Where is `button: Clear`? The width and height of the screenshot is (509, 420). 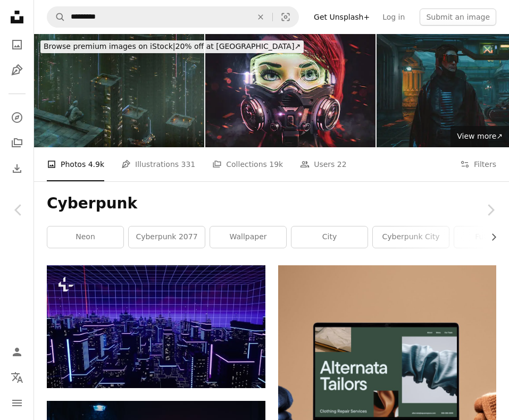
button: Clear is located at coordinates (261, 17).